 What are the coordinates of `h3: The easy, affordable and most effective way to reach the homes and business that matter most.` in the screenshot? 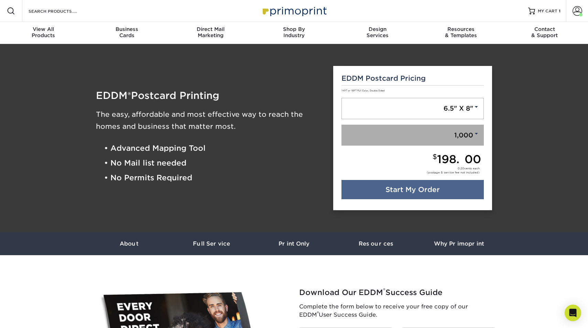 It's located at (209, 121).